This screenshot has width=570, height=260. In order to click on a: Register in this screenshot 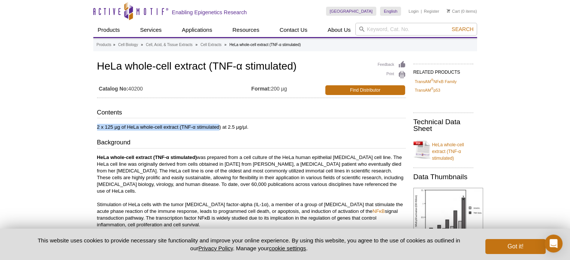, I will do `click(431, 11)`.